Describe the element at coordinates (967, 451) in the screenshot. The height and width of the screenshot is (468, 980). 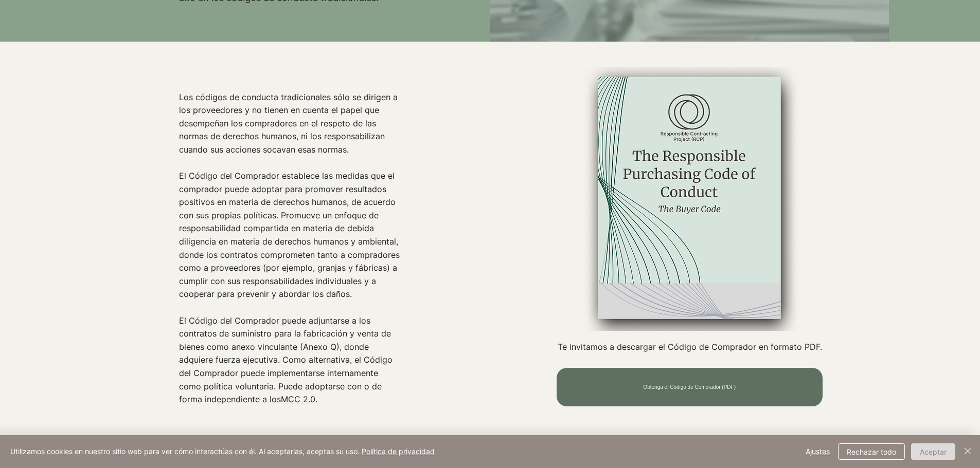
I see `img: Cerca` at that location.